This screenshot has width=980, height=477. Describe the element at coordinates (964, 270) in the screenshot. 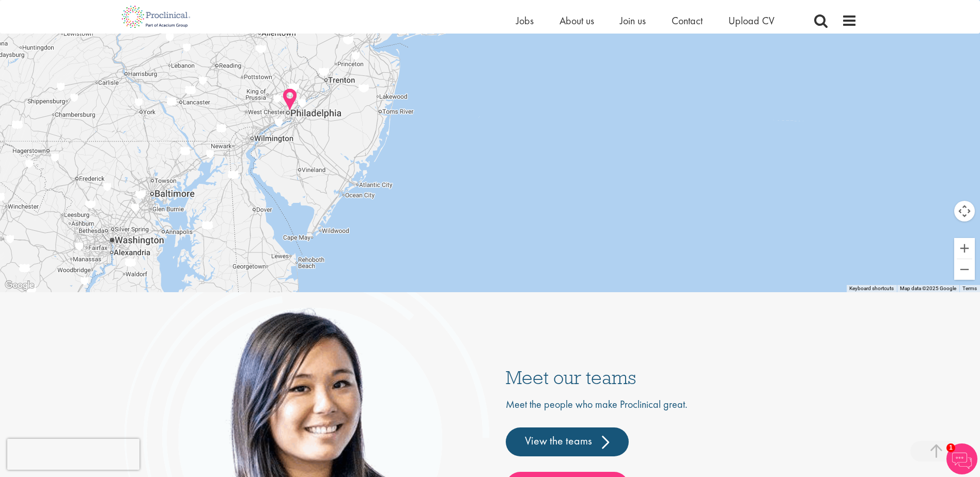

I see `button: Zoom out` at that location.